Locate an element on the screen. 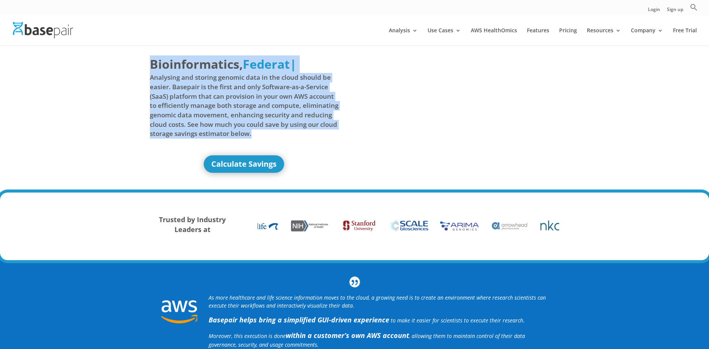 The height and width of the screenshot is (349, 709). span: Analysing and storing genomic data in the cloud should be easier. Basepair is the first and only ... is located at coordinates (244, 105).